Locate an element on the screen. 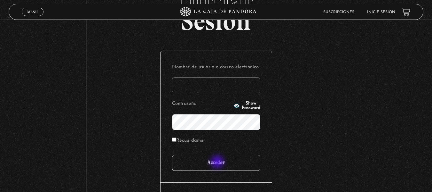  label: Contraseña is located at coordinates (202, 104).